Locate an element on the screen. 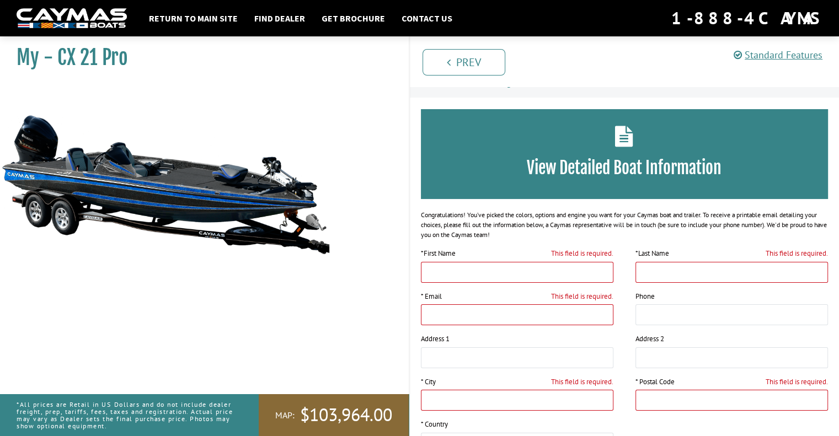  a: Find Dealer is located at coordinates (280, 18).